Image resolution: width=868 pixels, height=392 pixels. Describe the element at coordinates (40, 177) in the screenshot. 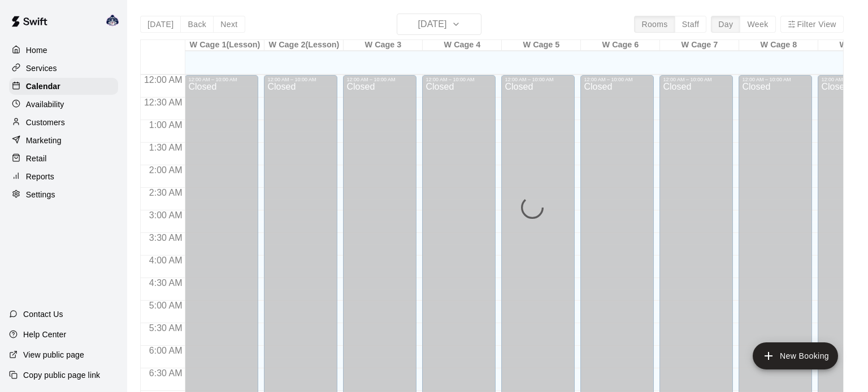

I see `p: Reports` at that location.